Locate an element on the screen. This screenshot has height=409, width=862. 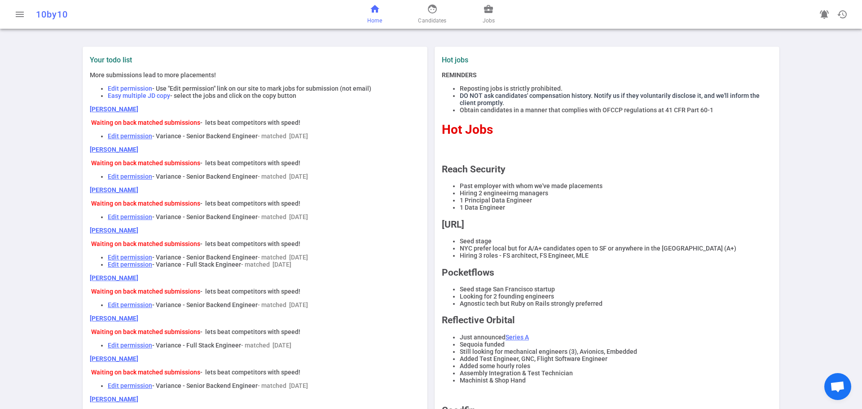
span: Candidates is located at coordinates (432, 21).